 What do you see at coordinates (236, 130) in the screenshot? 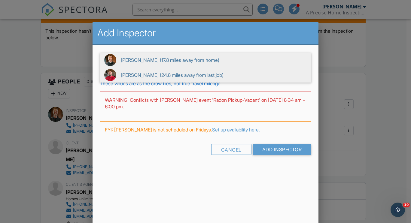
I see `a: Set up availability here.` at bounding box center [236, 130].